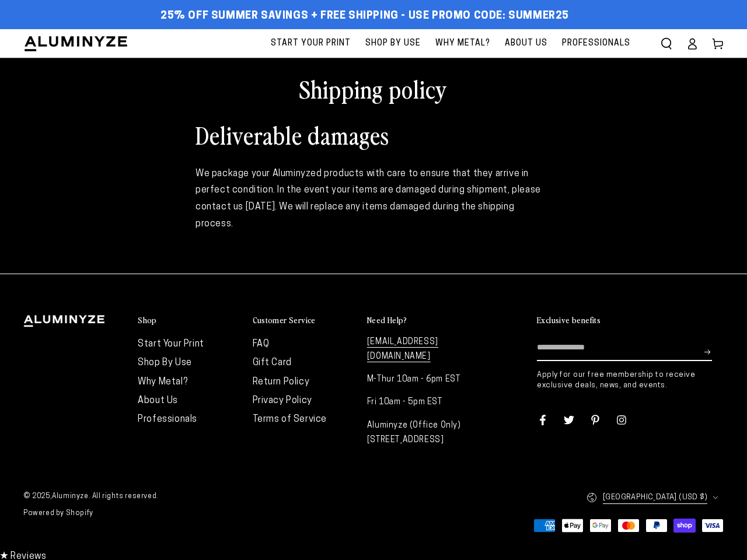  Describe the element at coordinates (387, 320) in the screenshot. I see `h2: Need Help?` at that location.